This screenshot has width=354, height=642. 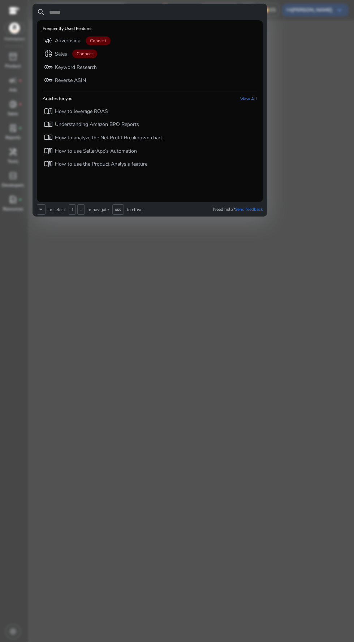 I want to click on span: campaign, so click(x=48, y=41).